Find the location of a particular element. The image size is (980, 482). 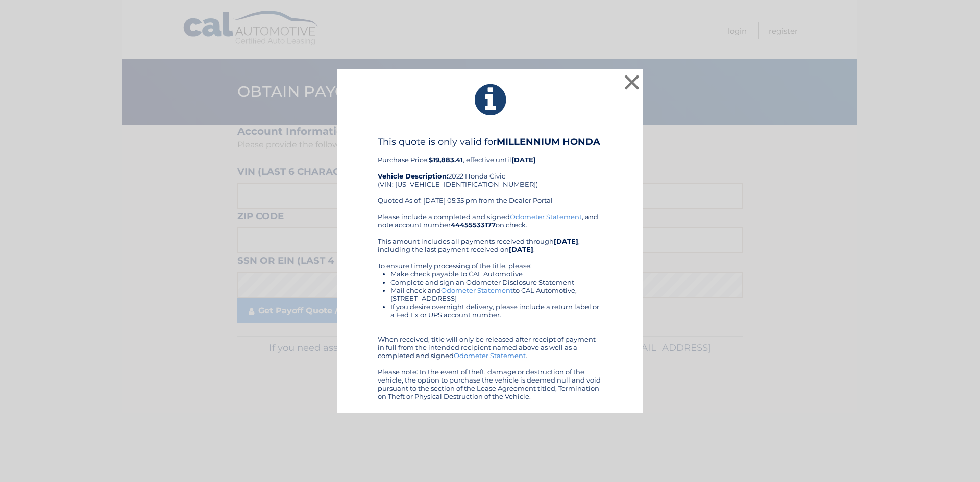

h4: This quote is only valid for is located at coordinates (490, 142).